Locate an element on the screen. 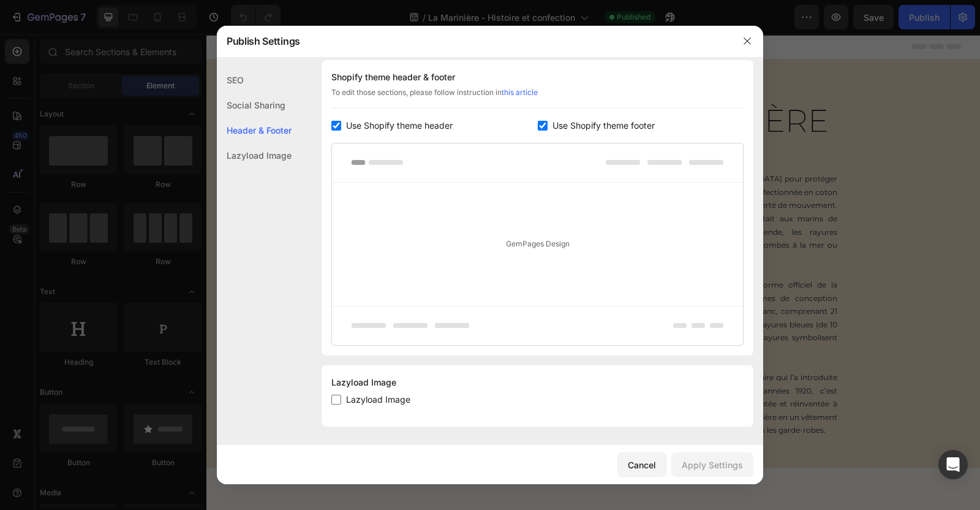 This screenshot has height=510, width=980. span: Use Shopify theme footer is located at coordinates (603, 126).